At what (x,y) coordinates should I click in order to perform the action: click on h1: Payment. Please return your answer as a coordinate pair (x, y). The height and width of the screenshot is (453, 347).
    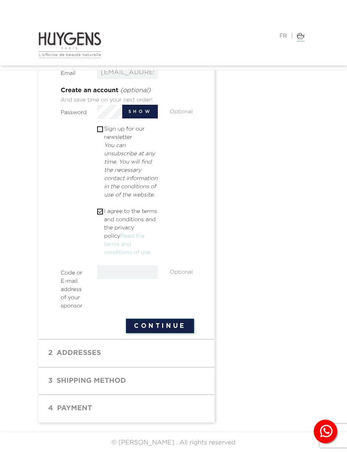
    Looking at the image, I should click on (127, 408).